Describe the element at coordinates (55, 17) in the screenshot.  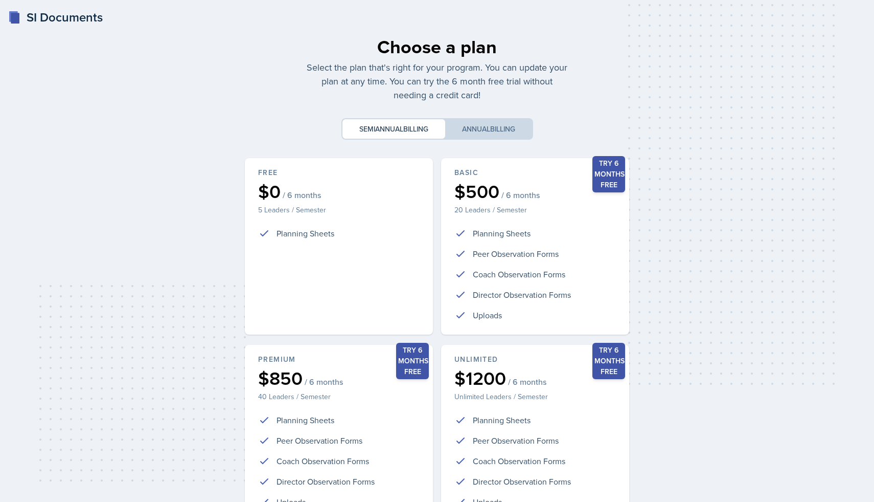
I see `a: SI Documents` at that location.